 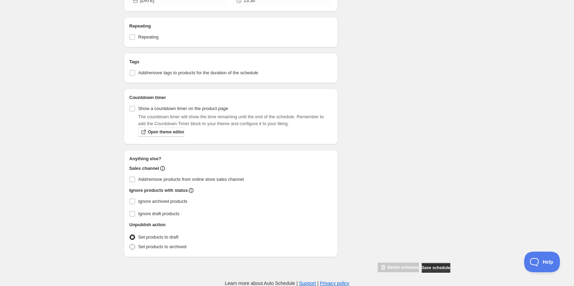 I want to click on a: Open theme editor, so click(x=161, y=132).